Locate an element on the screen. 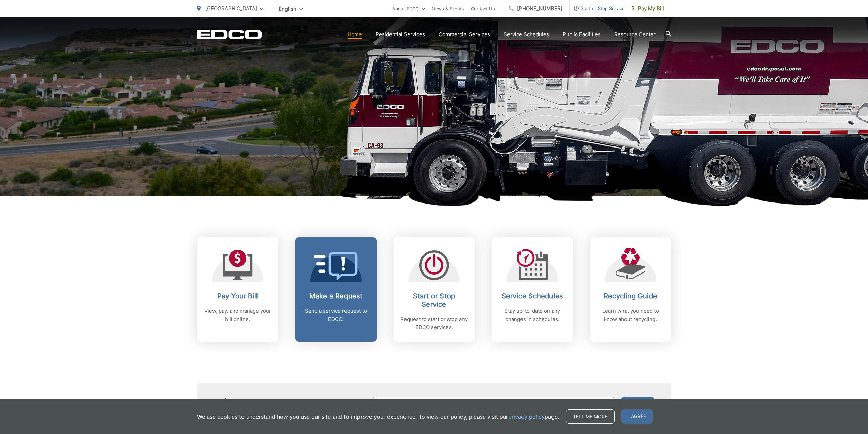 This screenshot has height=434, width=868. p: View, pay, and manage your bill online. is located at coordinates (238, 315).